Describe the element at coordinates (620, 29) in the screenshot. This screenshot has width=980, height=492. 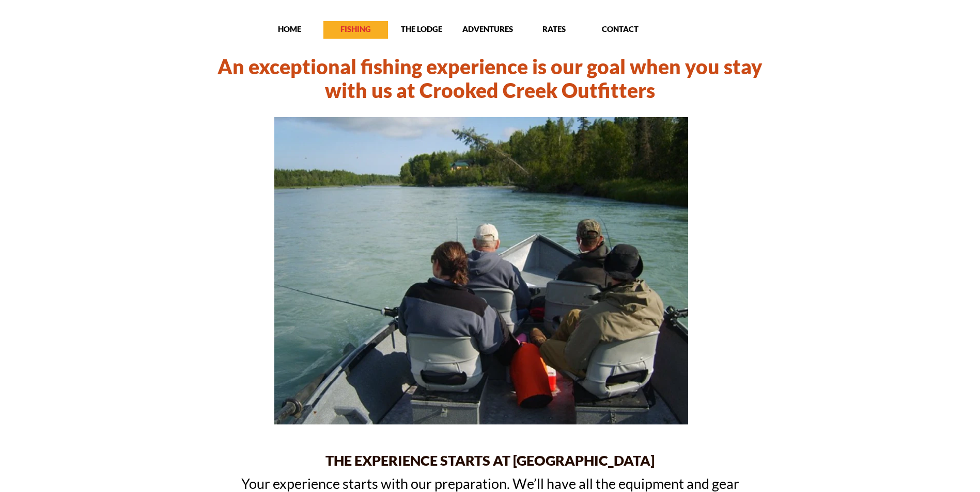
I see `p: CONTACT` at that location.